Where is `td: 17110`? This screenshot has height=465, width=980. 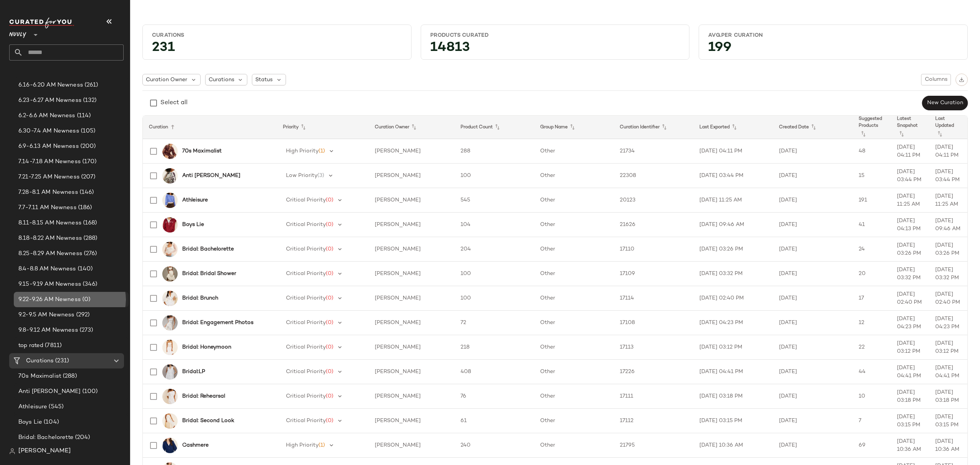 td: 17110 is located at coordinates (654, 250).